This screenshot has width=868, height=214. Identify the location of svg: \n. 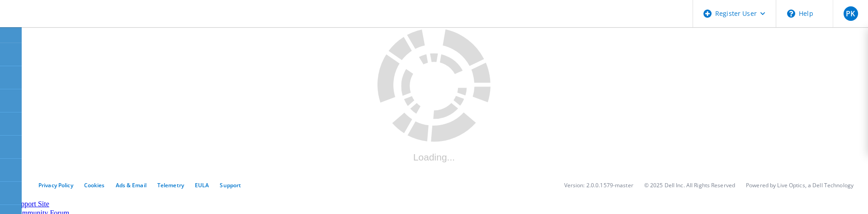
(791, 13).